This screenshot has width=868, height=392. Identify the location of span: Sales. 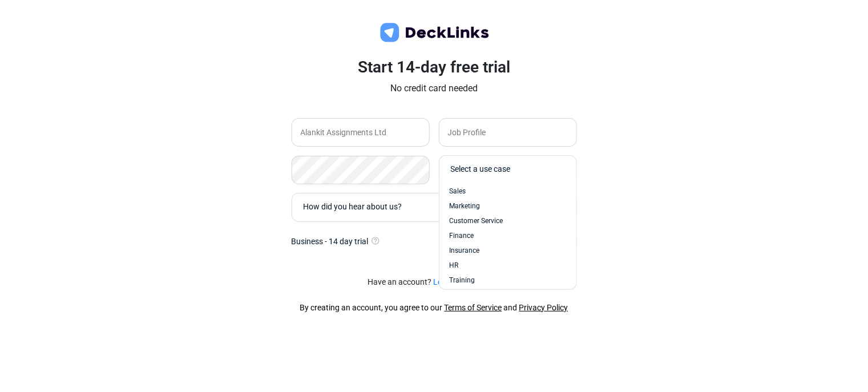
(458, 191).